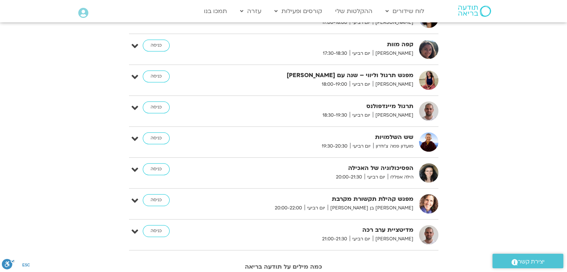  I want to click on a: תמכו בנו, so click(215, 11).